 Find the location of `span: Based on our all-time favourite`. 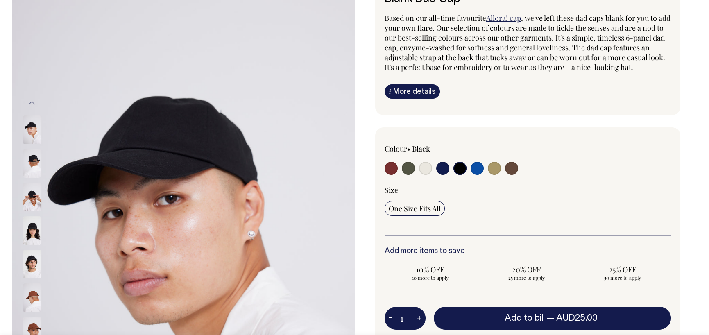

span: Based on our all-time favourite is located at coordinates (436, 18).